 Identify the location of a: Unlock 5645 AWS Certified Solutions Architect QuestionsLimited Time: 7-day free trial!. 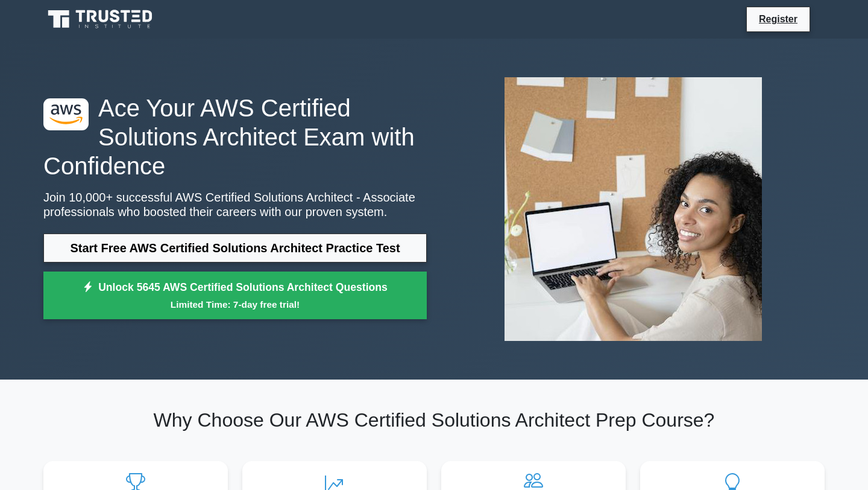
(235, 295).